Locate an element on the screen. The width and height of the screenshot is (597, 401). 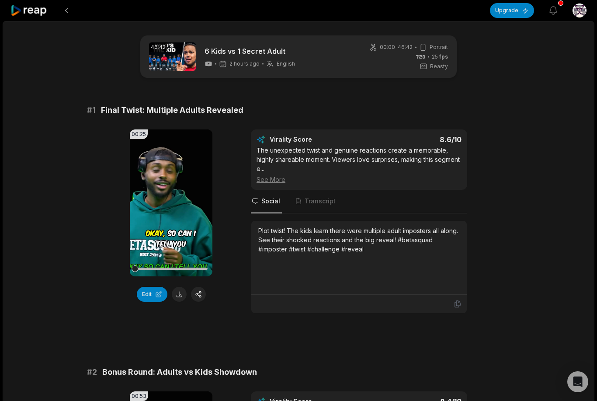
span: English is located at coordinates (286, 64).